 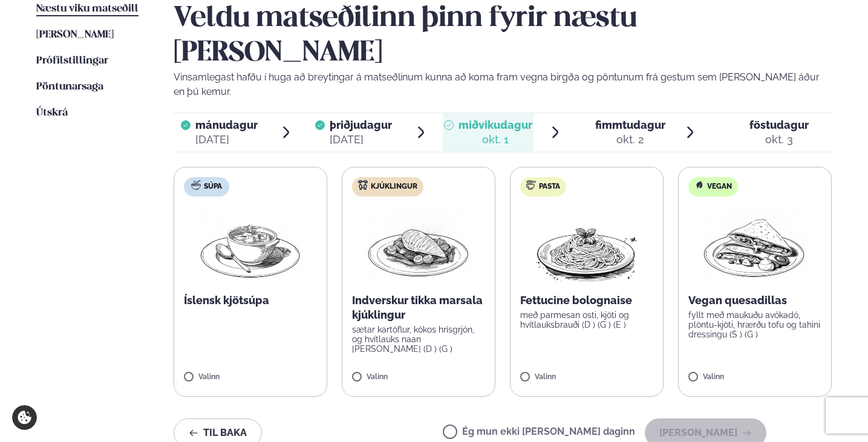 What do you see at coordinates (755, 245) in the screenshot?
I see `img: Quesadilla.png` at bounding box center [755, 245].